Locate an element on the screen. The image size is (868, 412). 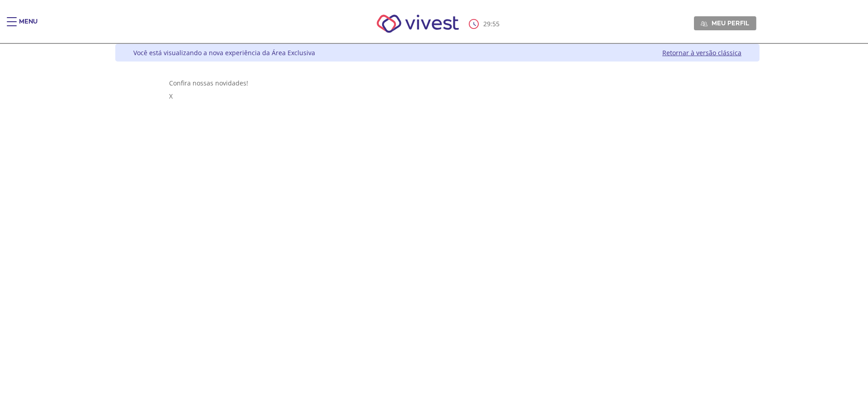
div: Vivest is located at coordinates (434, 228).